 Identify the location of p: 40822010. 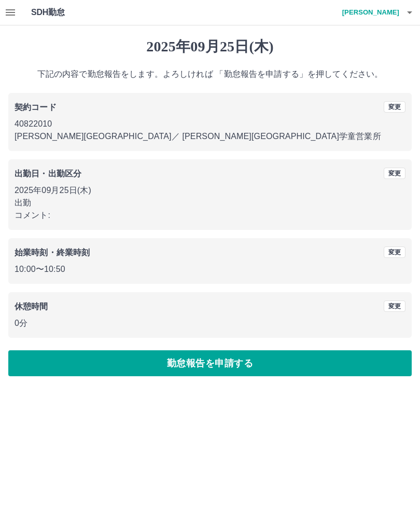
(210, 124).